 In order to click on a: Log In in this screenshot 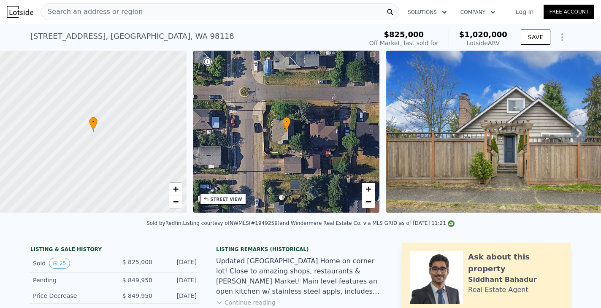, I will do `click(524, 12)`.